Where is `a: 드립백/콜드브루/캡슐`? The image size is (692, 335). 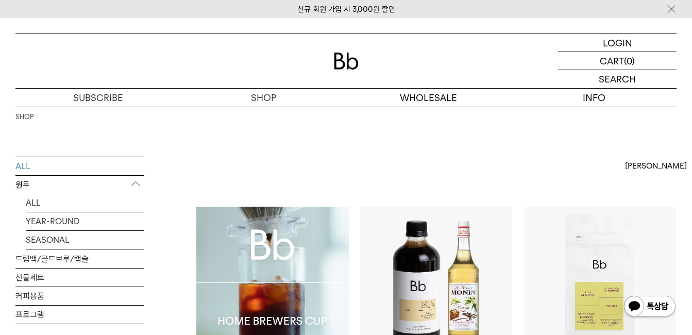 a: 드립백/콜드브루/캡슐 is located at coordinates (80, 259).